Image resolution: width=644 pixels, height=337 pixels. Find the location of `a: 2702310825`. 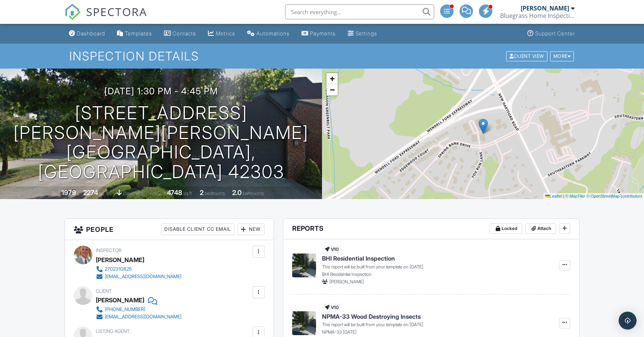

a: 2702310825 is located at coordinates (139, 269).